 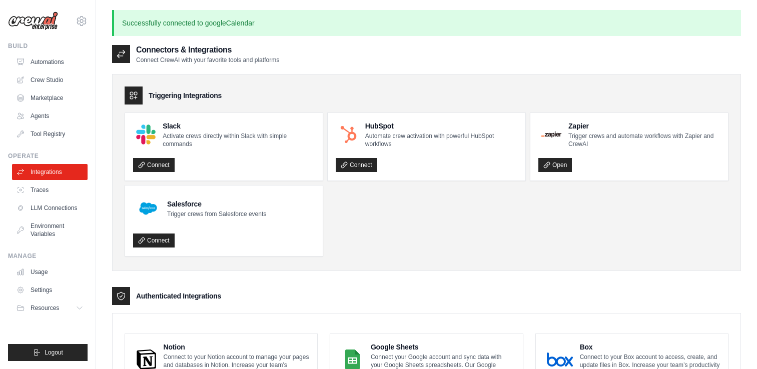 I want to click on h3: Triggering Integrations, so click(x=185, y=96).